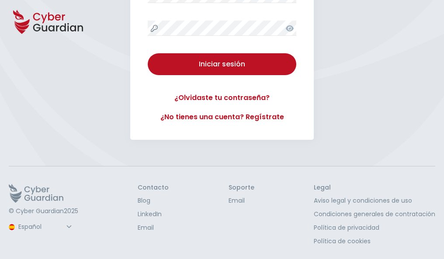 This screenshot has width=444, height=259. I want to click on a: Política de cookies, so click(375, 241).